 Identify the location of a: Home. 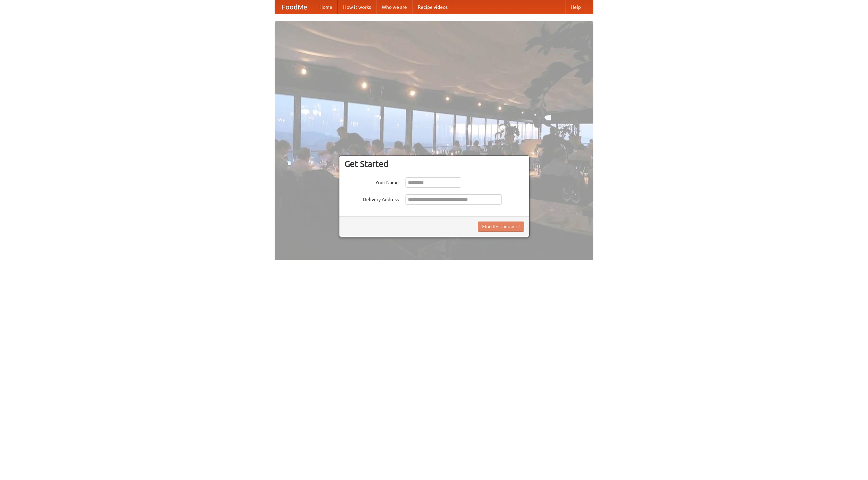
(326, 7).